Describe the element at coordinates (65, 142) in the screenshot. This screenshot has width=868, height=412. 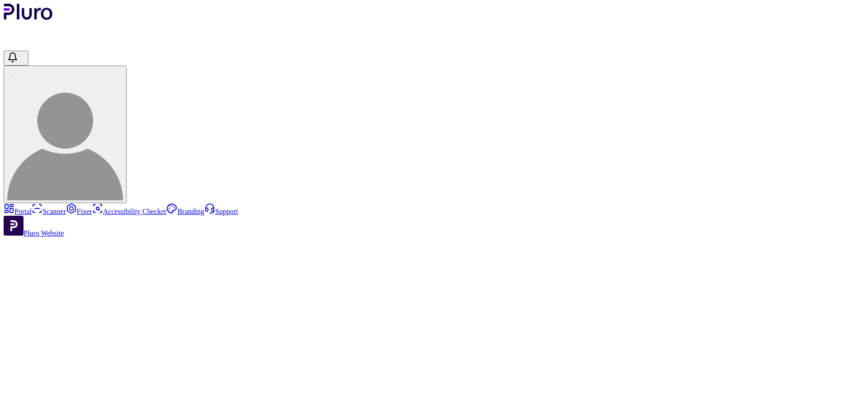
I see `img: gila c` at that location.